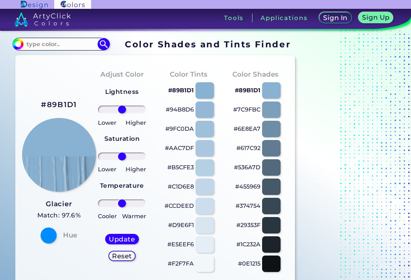 Image resolution: width=411 pixels, height=280 pixels. Describe the element at coordinates (107, 216) in the screenshot. I see `p: Cooler` at that location.